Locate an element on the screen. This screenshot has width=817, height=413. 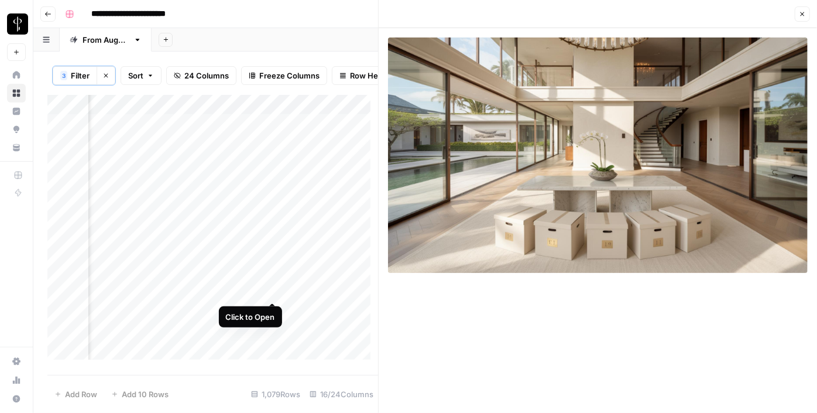
img: LP Production Workloads Logo is located at coordinates (18, 24).